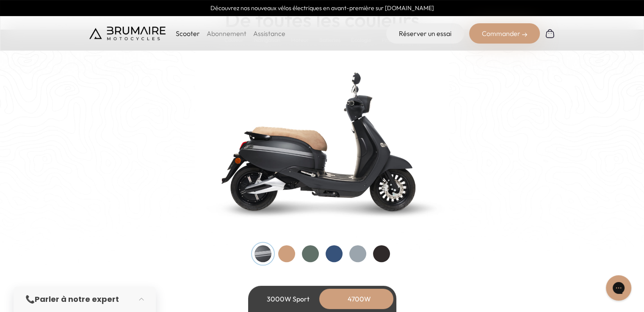  What do you see at coordinates (226, 34) in the screenshot?
I see `a: Abonnement` at bounding box center [226, 34].